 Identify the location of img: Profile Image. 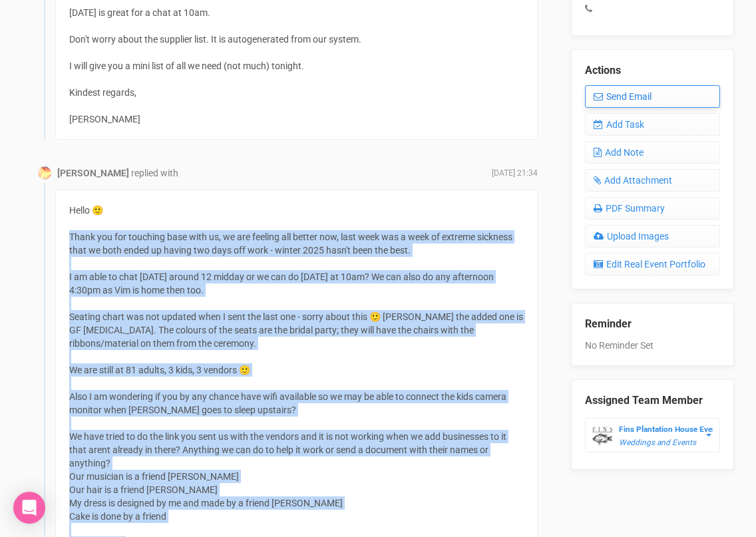
(45, 173).